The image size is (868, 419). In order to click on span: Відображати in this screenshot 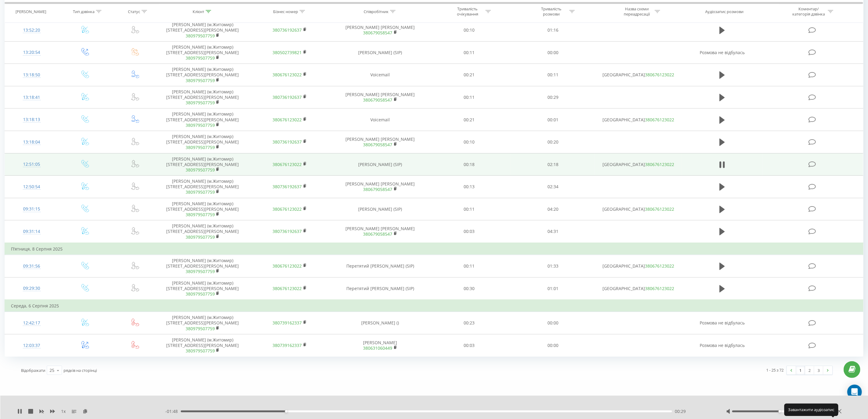, I will do `click(33, 370)`.